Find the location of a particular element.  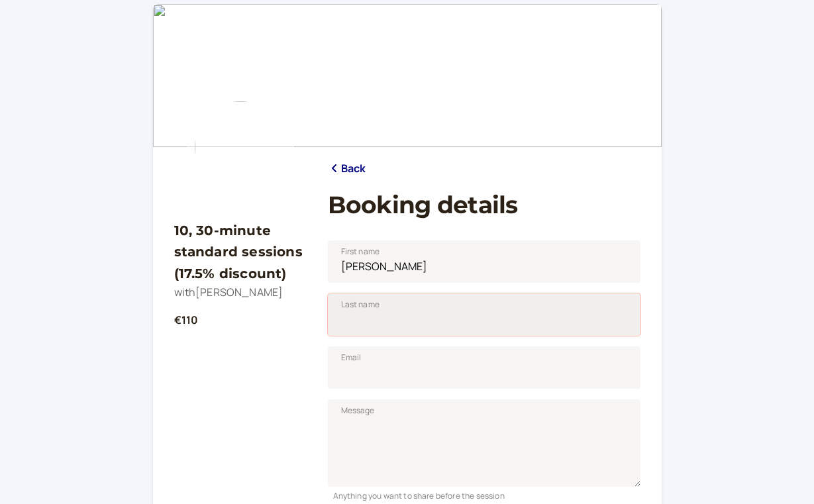

span: Email is located at coordinates (351, 357).